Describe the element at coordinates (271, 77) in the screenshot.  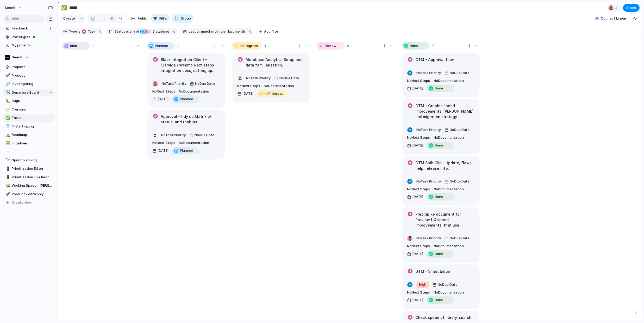
I see `div: Metabase Analytics Setup and data familiarisation.NoTask PriorityNoDue DateNoNext StepsNoDocument...` at that location.